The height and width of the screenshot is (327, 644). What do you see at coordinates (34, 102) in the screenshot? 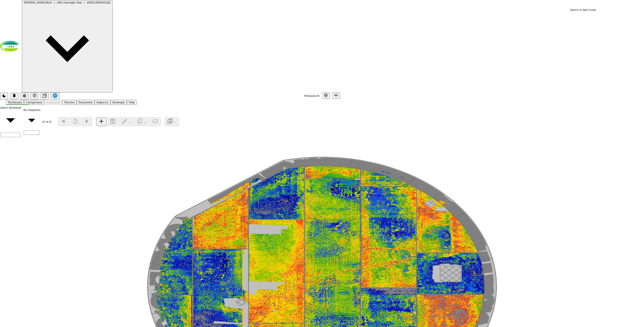
I see `span: Comparisons` at bounding box center [34, 102].